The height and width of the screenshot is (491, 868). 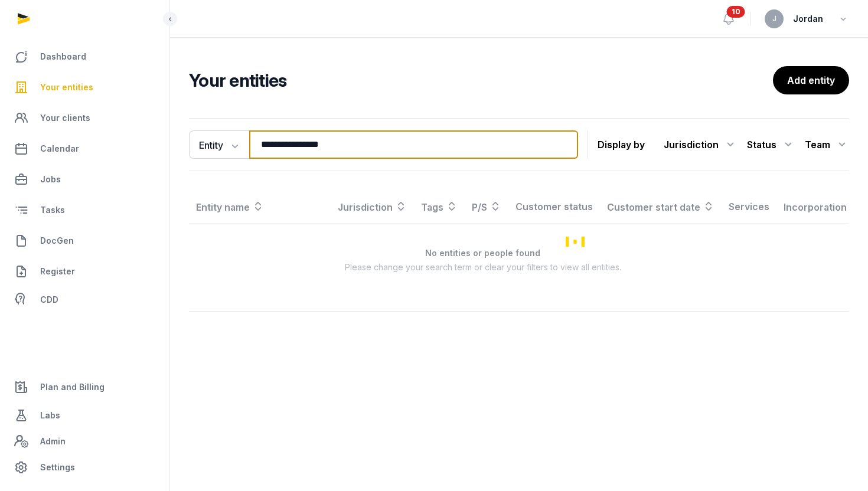 What do you see at coordinates (72, 387) in the screenshot?
I see `span: Plan and Billing` at bounding box center [72, 387].